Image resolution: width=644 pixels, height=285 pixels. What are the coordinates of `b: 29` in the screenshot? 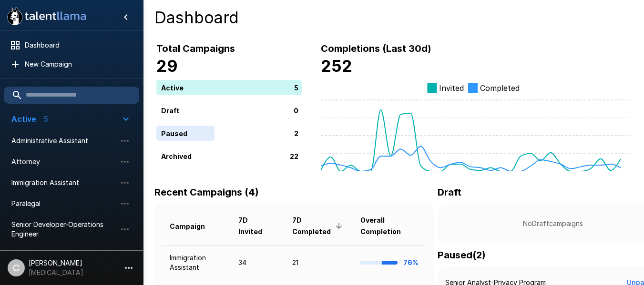 It's located at (166, 66).